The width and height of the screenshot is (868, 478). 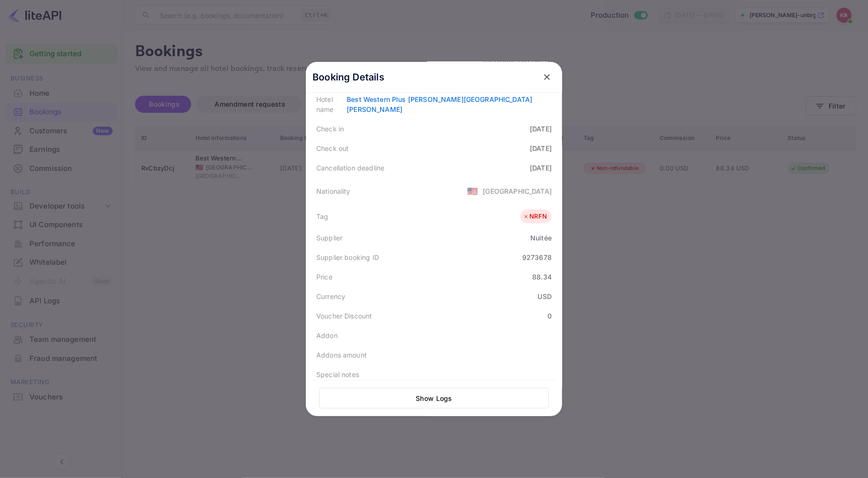 I want to click on div: Special notes, so click(x=338, y=374).